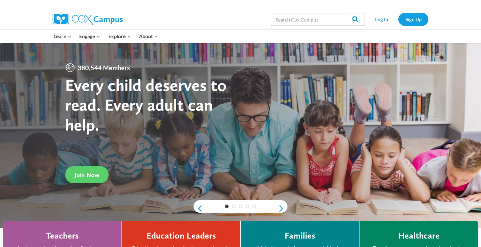 This screenshot has width=481, height=247. What do you see at coordinates (413, 19) in the screenshot?
I see `a: Sign Up` at bounding box center [413, 19].